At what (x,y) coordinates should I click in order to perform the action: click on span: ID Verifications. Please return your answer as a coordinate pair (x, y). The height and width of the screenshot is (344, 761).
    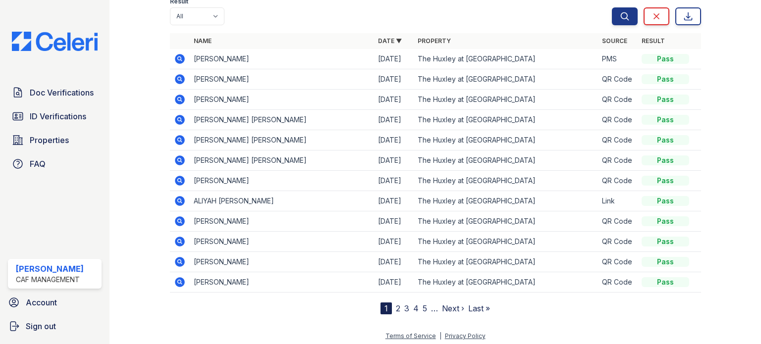
    Looking at the image, I should click on (58, 116).